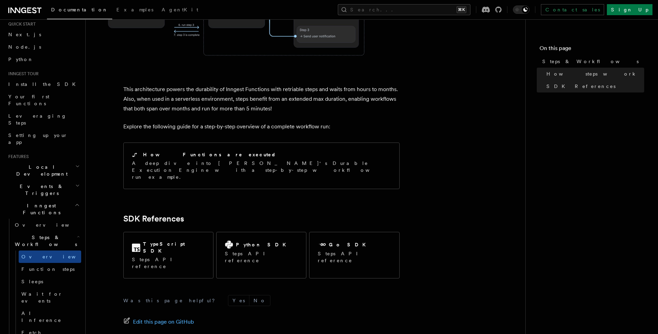 This screenshot has width=658, height=334. Describe the element at coordinates (158, 322) in the screenshot. I see `a: Edit this page on GitHub` at that location.